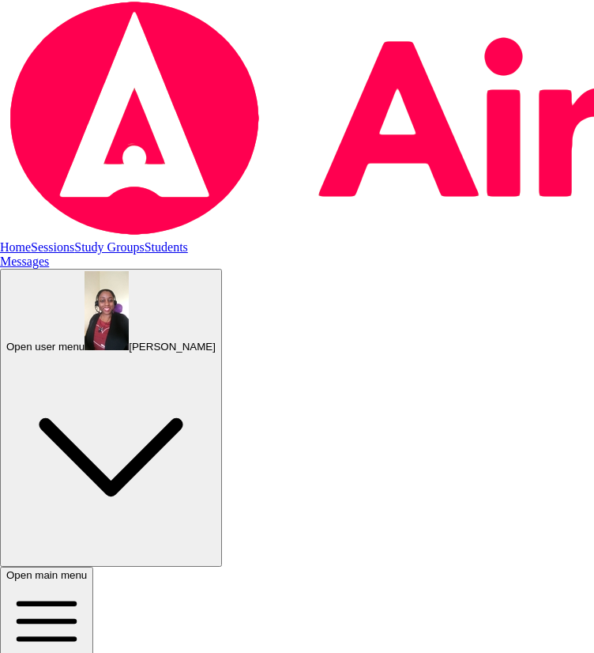  I want to click on a: Study Groups, so click(109, 247).